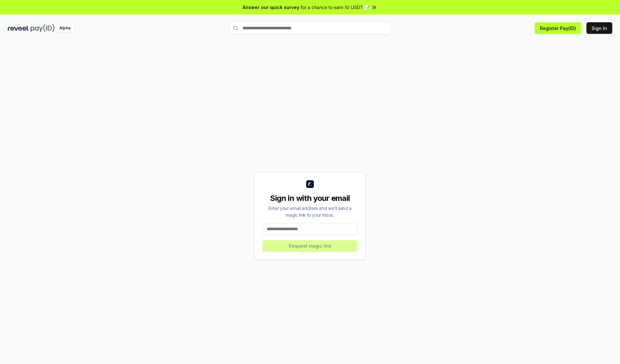  What do you see at coordinates (335, 7) in the screenshot?
I see `span: for a chance to earn 10 USDT 📝` at bounding box center [335, 7].